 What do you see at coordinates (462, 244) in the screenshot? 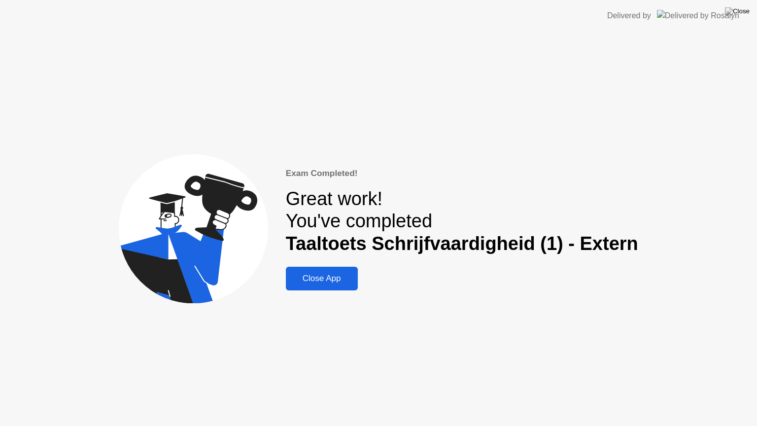
I see `b: Taaltoets Schrijfvaardigheid (1) - Extern` at bounding box center [462, 244].